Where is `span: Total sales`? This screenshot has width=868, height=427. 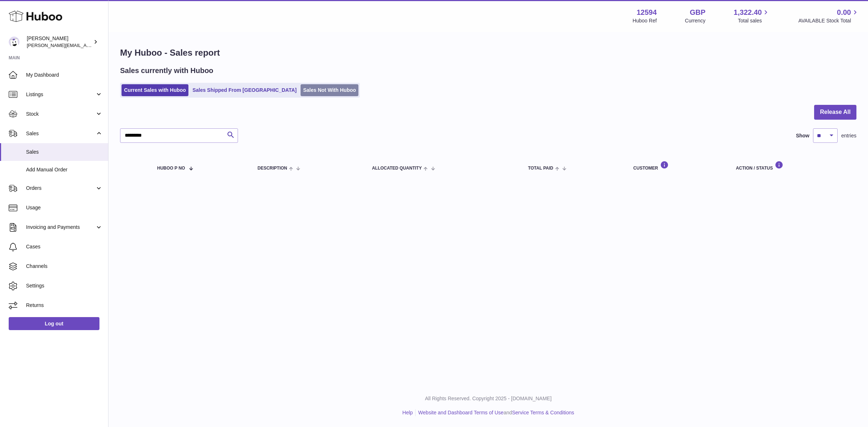
span: Total sales is located at coordinates (754, 21).